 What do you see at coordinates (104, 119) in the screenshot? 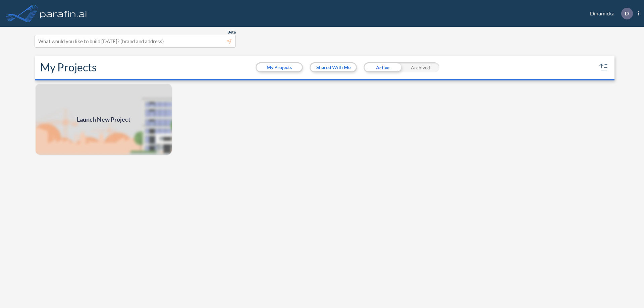
I see `img: add` at bounding box center [104, 119].